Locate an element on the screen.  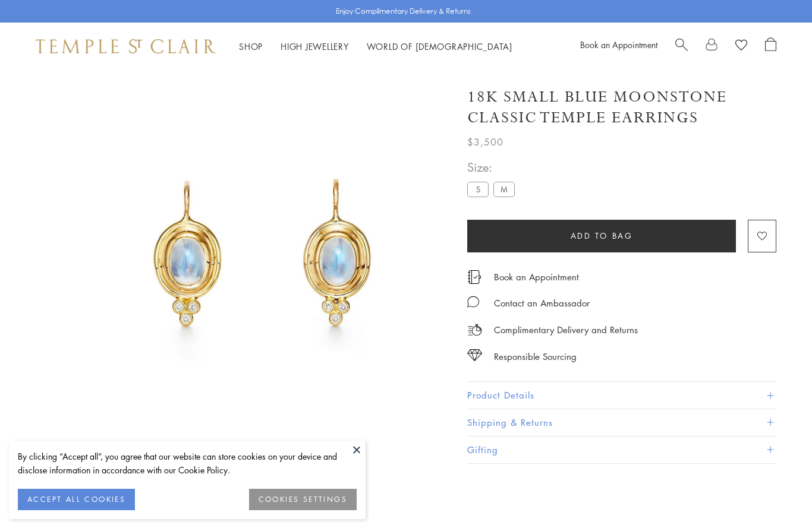
p: Enjoy Complimentary Delivery & Returns is located at coordinates (403, 11).